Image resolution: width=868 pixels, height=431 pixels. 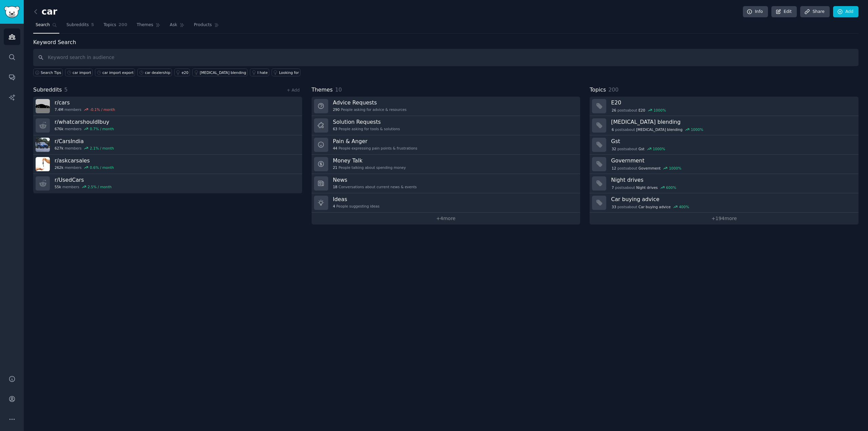 I want to click on div: Conversations about current news & events, so click(x=374, y=187).